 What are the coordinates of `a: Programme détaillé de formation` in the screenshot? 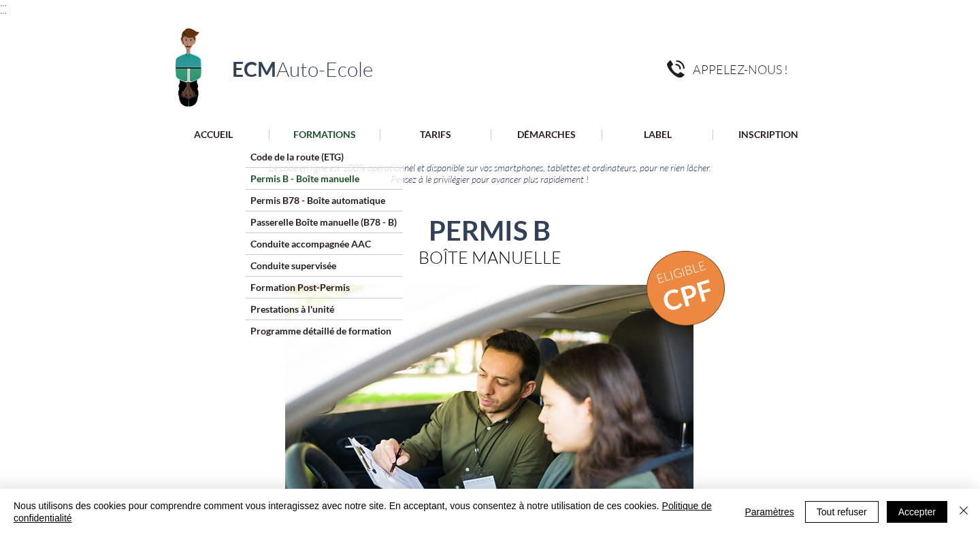 It's located at (324, 331).